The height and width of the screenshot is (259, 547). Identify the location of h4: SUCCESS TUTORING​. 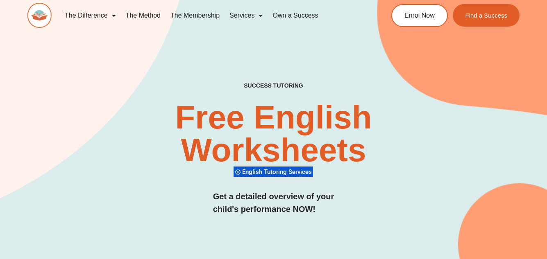
(273, 86).